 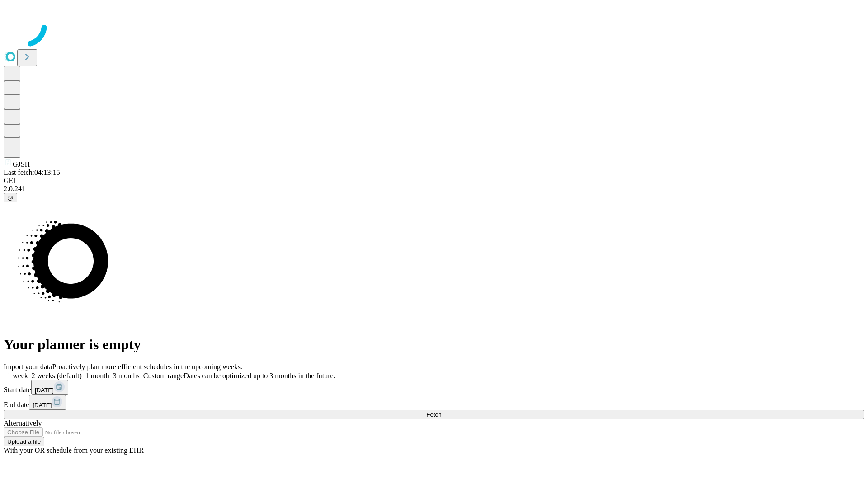 I want to click on span: 3 months, so click(x=126, y=376).